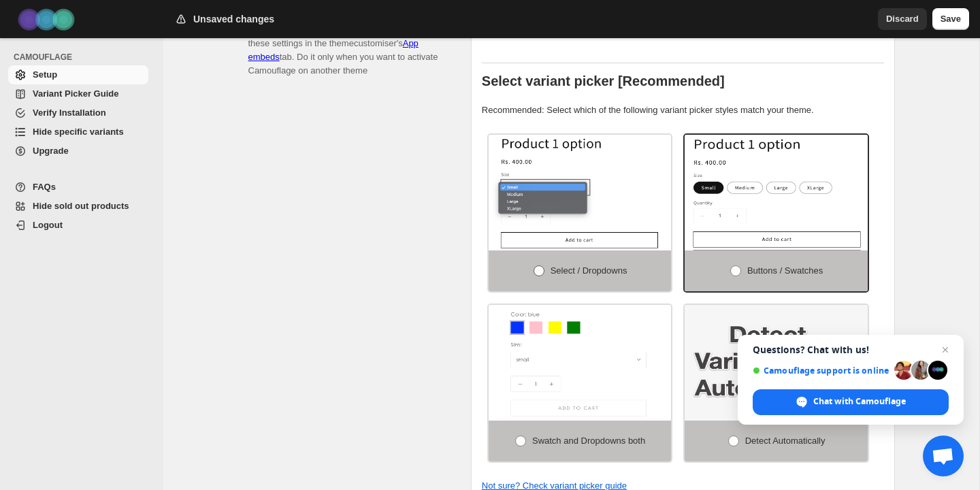 Image resolution: width=980 pixels, height=490 pixels. I want to click on b: Select variant picker [Recommended], so click(603, 81).